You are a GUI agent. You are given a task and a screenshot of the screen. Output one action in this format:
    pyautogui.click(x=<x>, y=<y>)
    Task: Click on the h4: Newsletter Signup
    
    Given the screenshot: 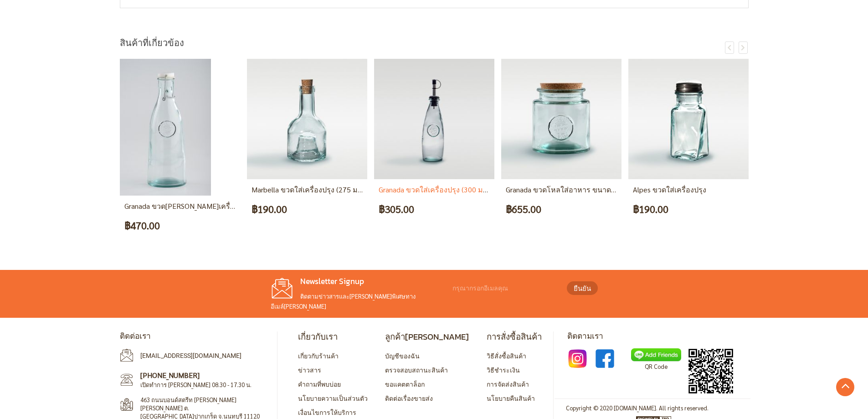 What is the action you would take?
    pyautogui.click(x=359, y=282)
    